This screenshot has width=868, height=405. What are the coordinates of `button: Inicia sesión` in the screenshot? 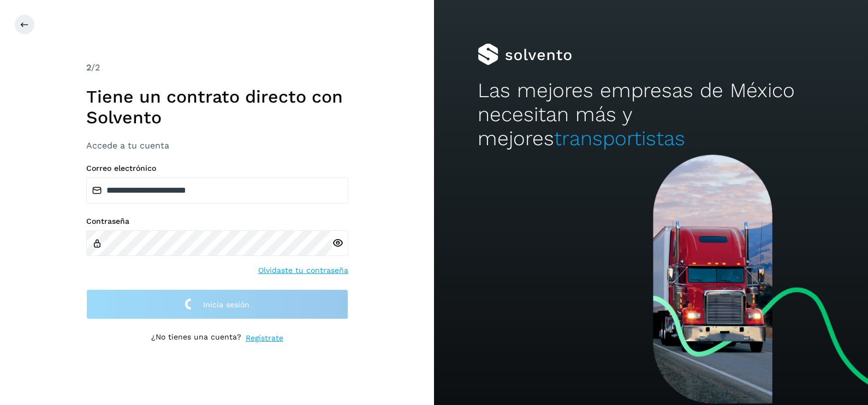 It's located at (217, 304).